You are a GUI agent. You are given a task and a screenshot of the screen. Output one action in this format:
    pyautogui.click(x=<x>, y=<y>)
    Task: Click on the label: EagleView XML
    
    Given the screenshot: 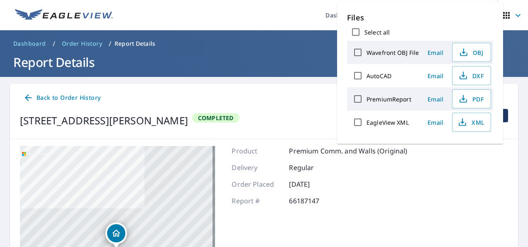 What is the action you would take?
    pyautogui.click(x=388, y=122)
    